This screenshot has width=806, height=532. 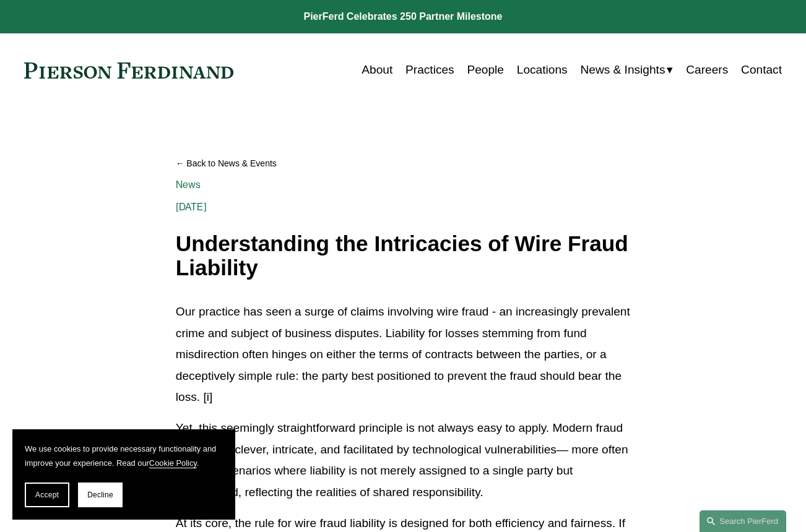 What do you see at coordinates (403, 164) in the screenshot?
I see `a: Back to News & Events` at bounding box center [403, 164].